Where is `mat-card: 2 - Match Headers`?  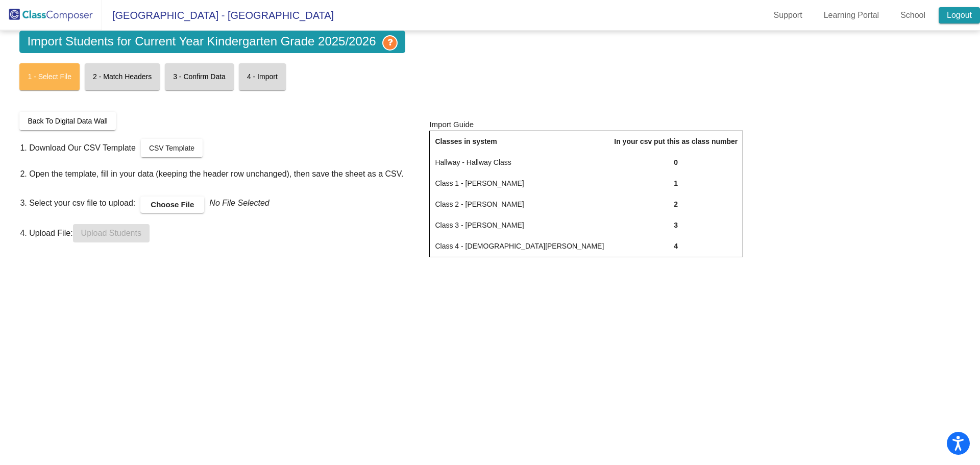
mat-card: 2 - Match Headers is located at coordinates (122, 77).